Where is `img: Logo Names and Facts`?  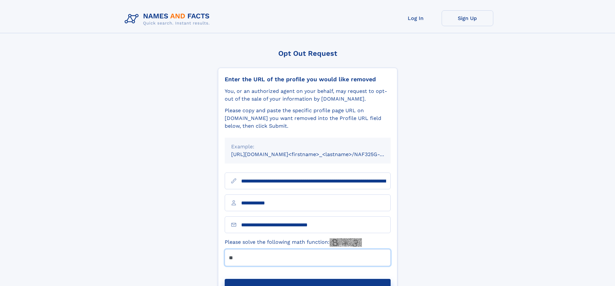 img: Logo Names and Facts is located at coordinates (168, 19).